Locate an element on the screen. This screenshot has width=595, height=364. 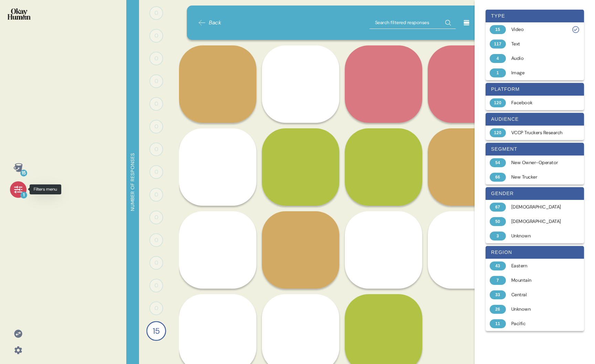
div: 50 is located at coordinates (498, 222).